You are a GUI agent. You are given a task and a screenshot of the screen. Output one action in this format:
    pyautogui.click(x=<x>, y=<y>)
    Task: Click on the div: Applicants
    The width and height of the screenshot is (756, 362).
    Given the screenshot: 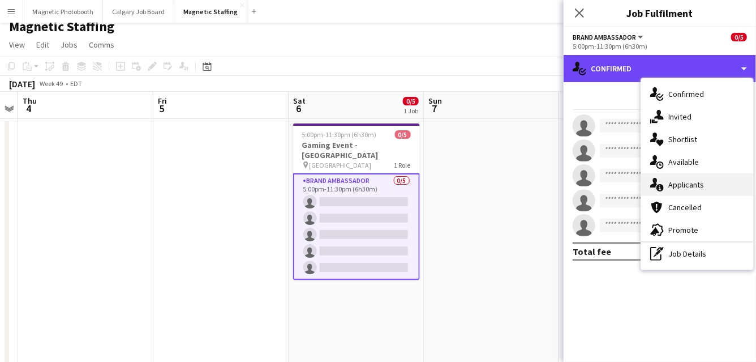 What is the action you would take?
    pyautogui.click(x=697, y=185)
    